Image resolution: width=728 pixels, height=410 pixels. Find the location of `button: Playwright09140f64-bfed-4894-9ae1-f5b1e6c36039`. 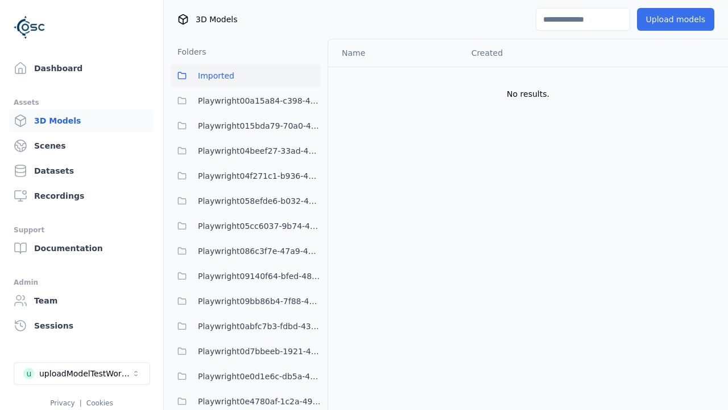

button: Playwright09140f64-bfed-4894-9ae1-f5b1e6c36039 is located at coordinates (246, 276).